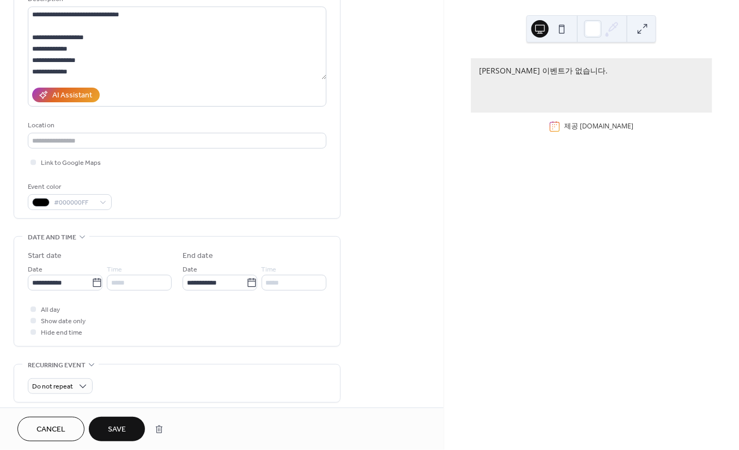 This screenshot has width=739, height=450. What do you see at coordinates (51, 429) in the screenshot?
I see `a: Cancel` at bounding box center [51, 429].